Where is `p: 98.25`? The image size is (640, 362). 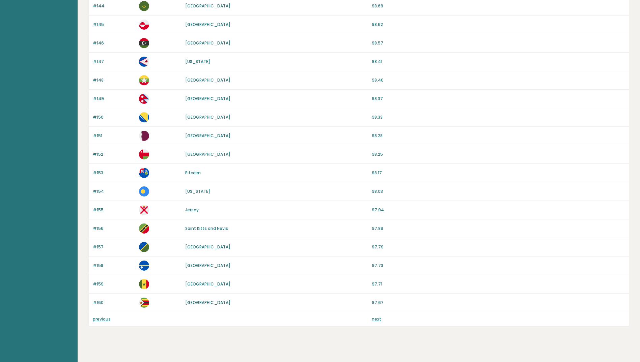
p: 98.25 is located at coordinates (498, 154).